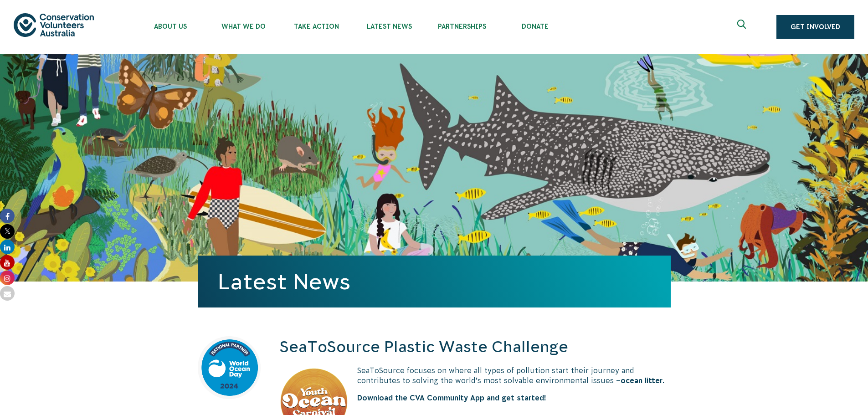 Image resolution: width=868 pixels, height=415 pixels. Describe the element at coordinates (641, 380) in the screenshot. I see `strong: ocean litter` at that location.